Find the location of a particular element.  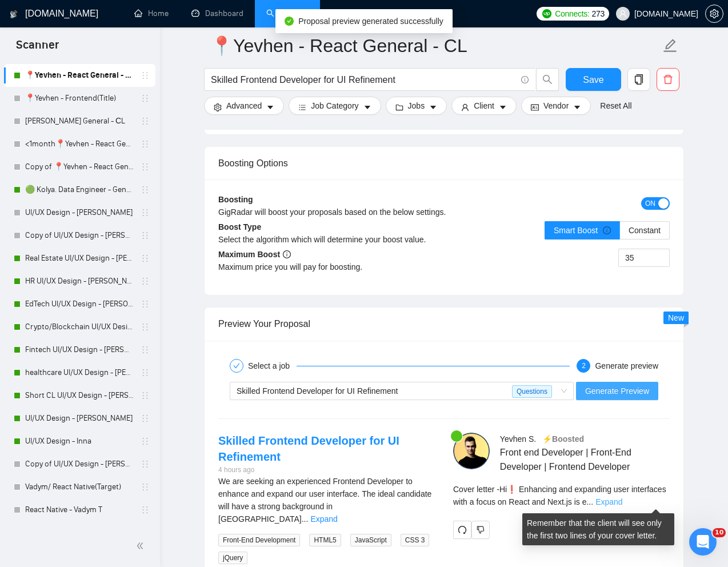

span: Smart Boost is located at coordinates (582, 230).